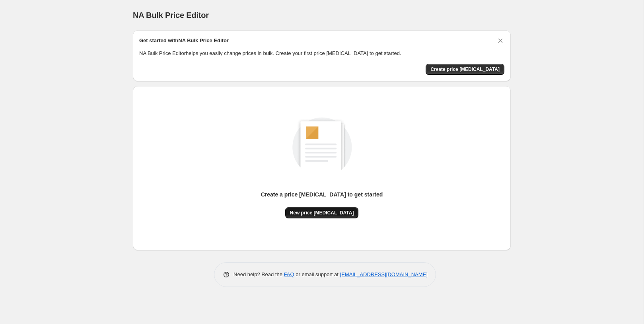 Image resolution: width=644 pixels, height=324 pixels. Describe the element at coordinates (465, 69) in the screenshot. I see `button: Create price change job` at that location.